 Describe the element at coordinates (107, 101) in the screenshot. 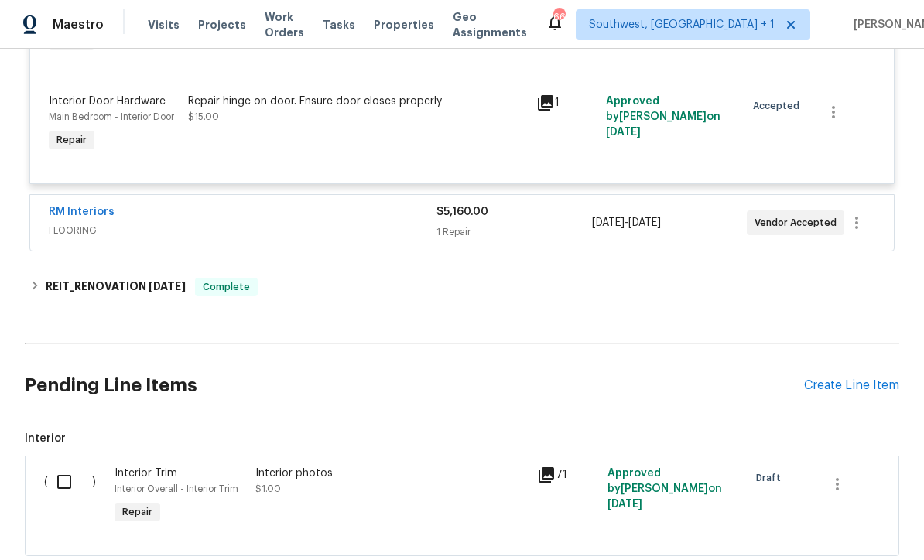

I see `span: Interior Door Hardware` at that location.